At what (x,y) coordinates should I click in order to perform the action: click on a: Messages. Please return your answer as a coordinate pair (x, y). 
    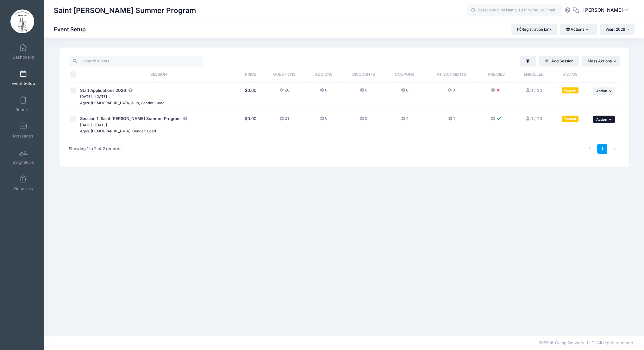
    Looking at the image, I should click on (23, 130).